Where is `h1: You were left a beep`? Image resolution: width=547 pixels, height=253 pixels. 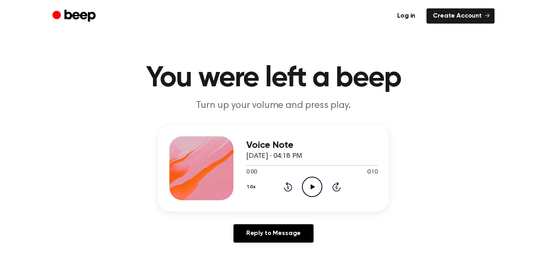
h1: You were left a beep is located at coordinates (274, 78).